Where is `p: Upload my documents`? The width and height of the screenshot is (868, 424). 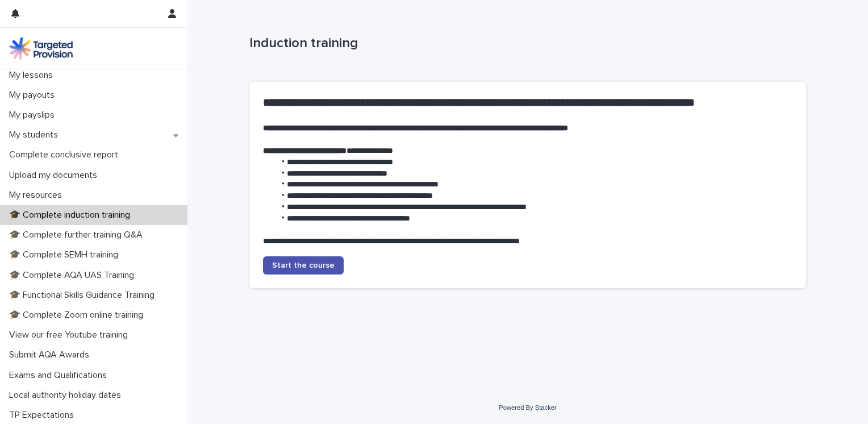
p: Upload my documents is located at coordinates (55, 175).